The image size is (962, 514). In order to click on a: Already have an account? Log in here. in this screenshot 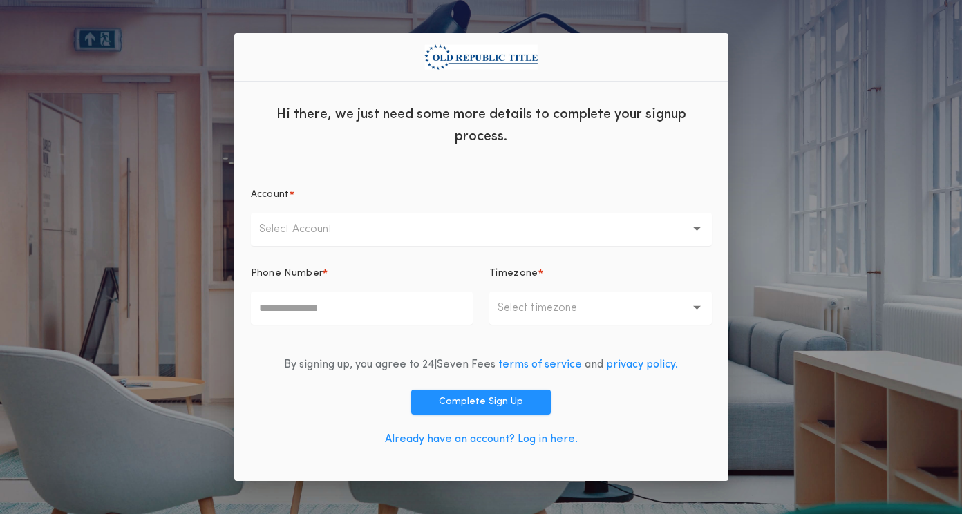, I will do `click(481, 439)`.